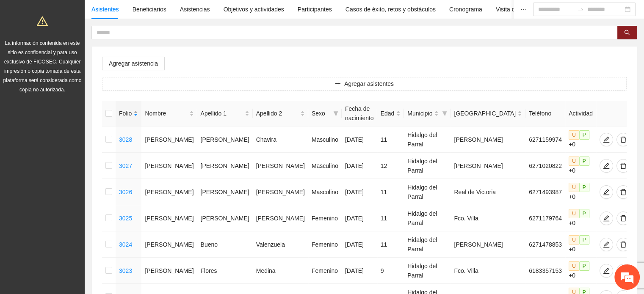 The image size is (644, 294). What do you see at coordinates (125, 192) in the screenshot?
I see `a: 3026` at bounding box center [125, 192].